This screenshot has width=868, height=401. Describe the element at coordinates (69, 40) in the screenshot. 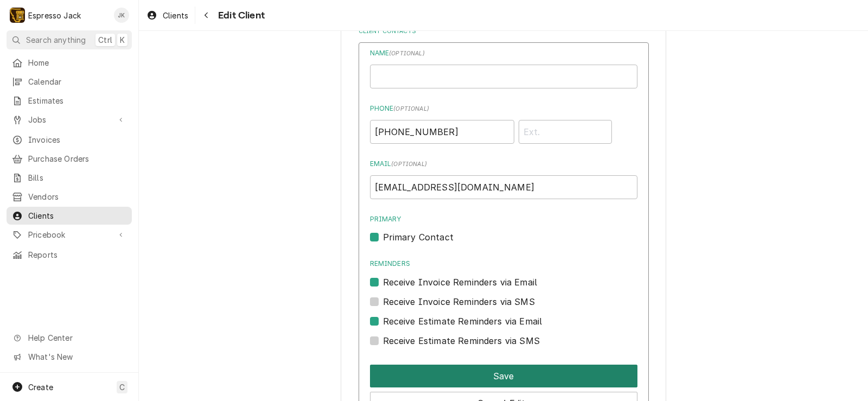

I see `button: Search anythingCtrlK` at that location.